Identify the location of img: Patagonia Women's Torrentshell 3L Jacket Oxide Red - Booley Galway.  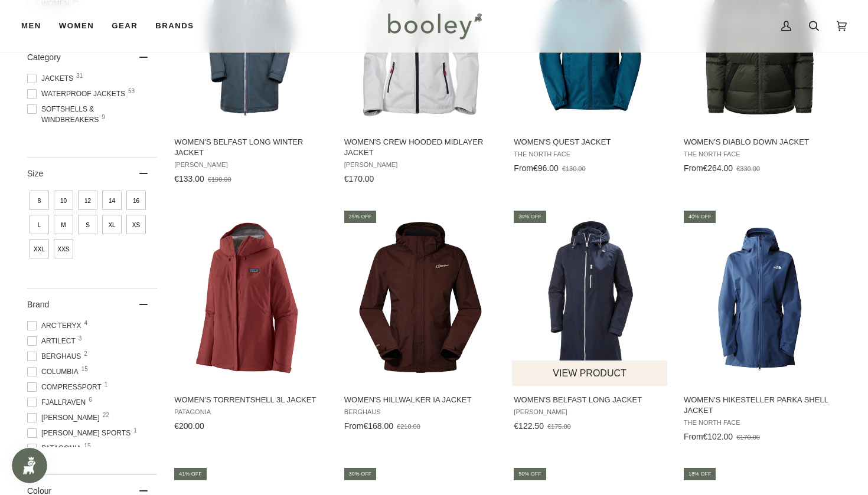
(250, 297).